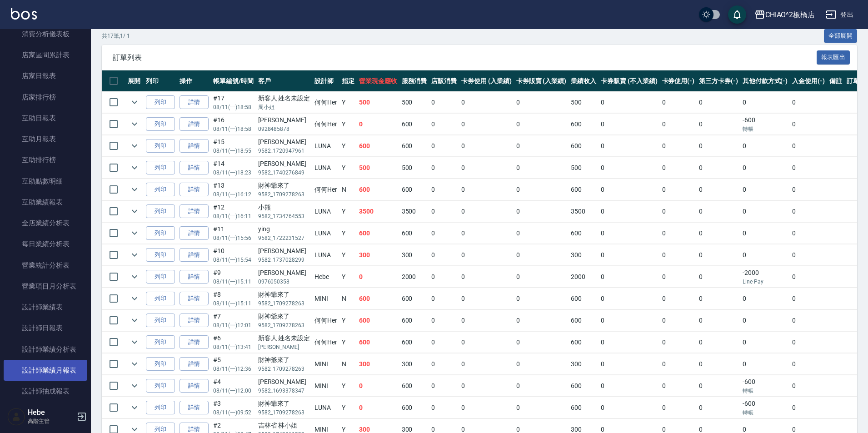 This screenshot has height=433, width=868. I want to click on p: 周小姐, so click(284, 107).